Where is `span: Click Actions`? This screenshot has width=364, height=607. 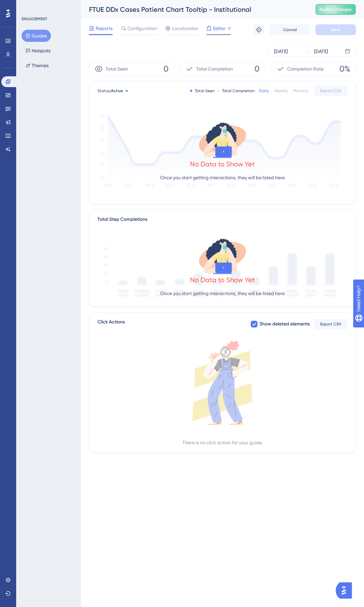
span: Click Actions is located at coordinates (111, 324).